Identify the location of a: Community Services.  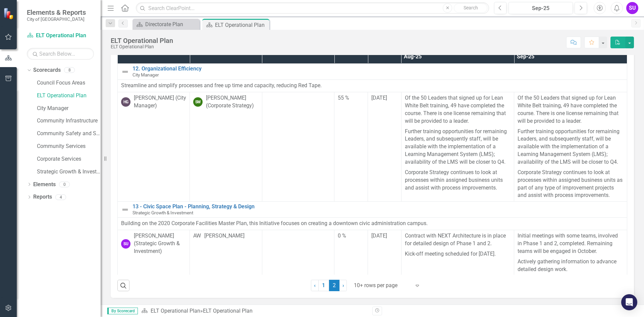
(69, 146).